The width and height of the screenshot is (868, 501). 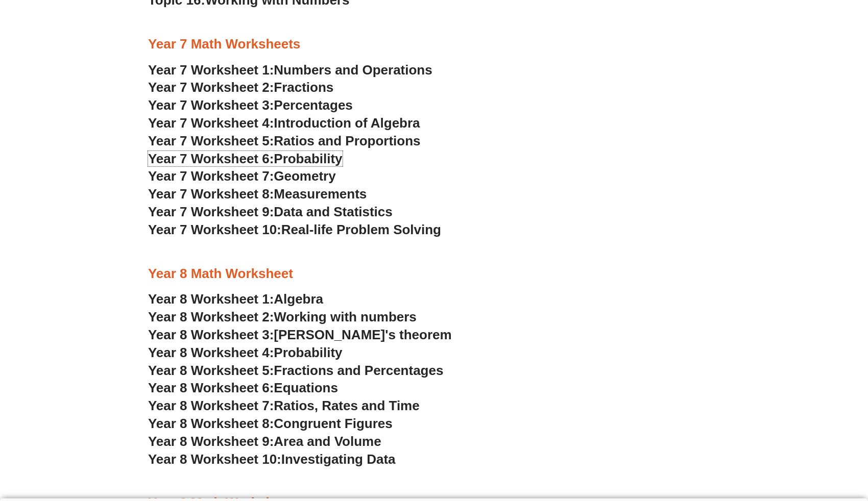 What do you see at coordinates (211, 335) in the screenshot?
I see `span: Year 8 Worksheet 3:` at bounding box center [211, 335].